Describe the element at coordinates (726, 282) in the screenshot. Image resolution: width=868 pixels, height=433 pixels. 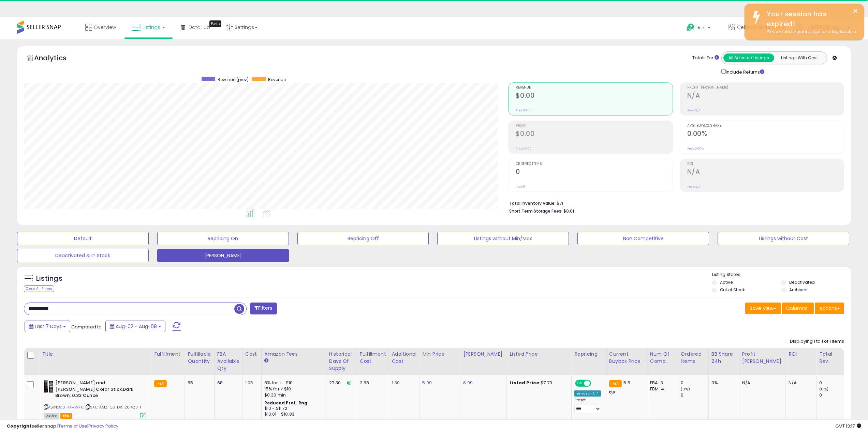
I see `label: Active` at that location.